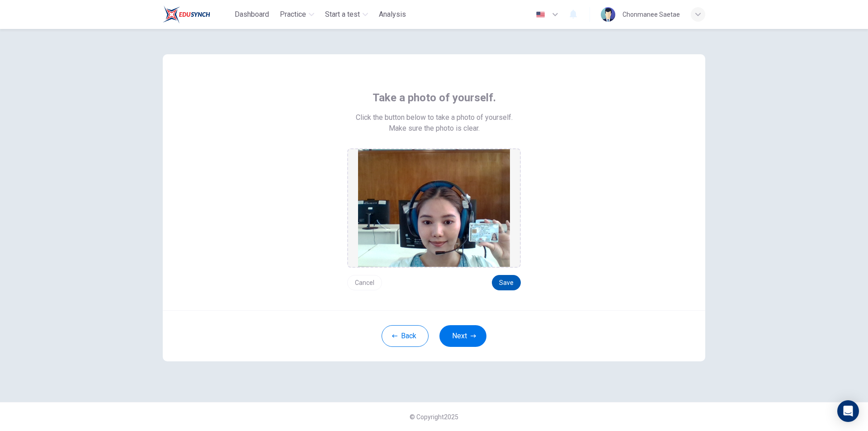 This screenshot has height=431, width=868. I want to click on span: Practice, so click(293, 14).